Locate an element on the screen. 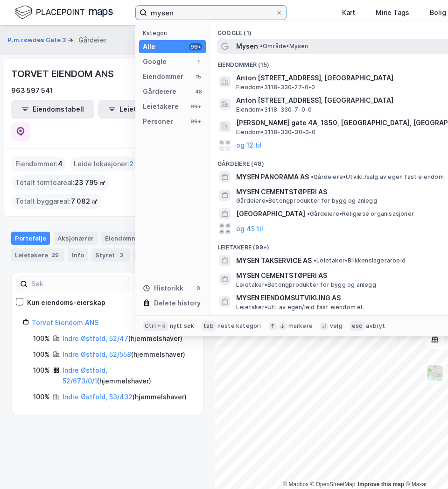 This screenshot has height=489, width=448. input: Søk på adresse, matrikkel, gårdeiere, leietakere eller personer is located at coordinates (210, 13).